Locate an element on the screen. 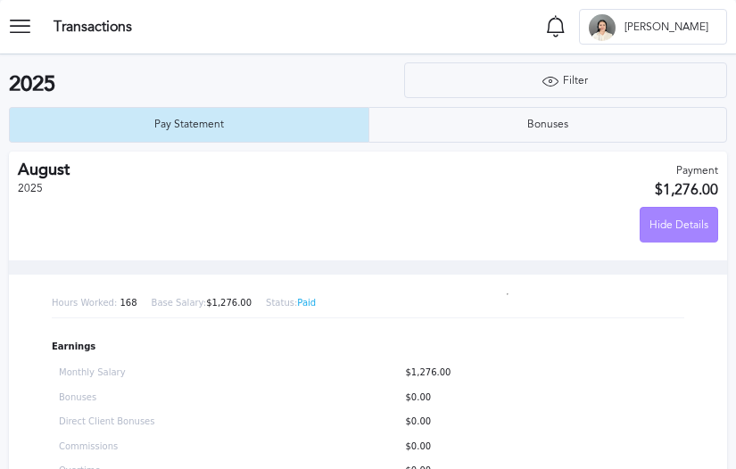  span: 2025 is located at coordinates (30, 188).